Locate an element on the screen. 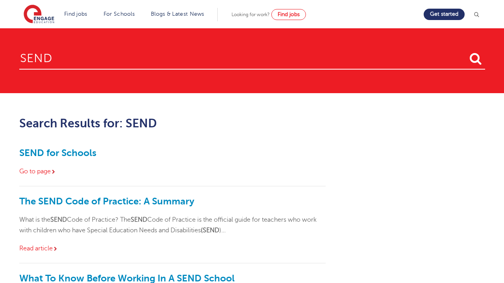 This screenshot has width=504, height=283. span: Looking for work? is located at coordinates (250, 15).